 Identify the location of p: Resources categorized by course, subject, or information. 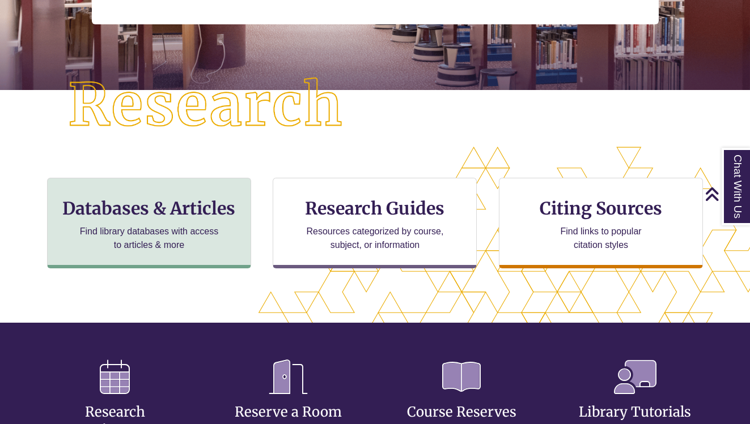
(374, 239).